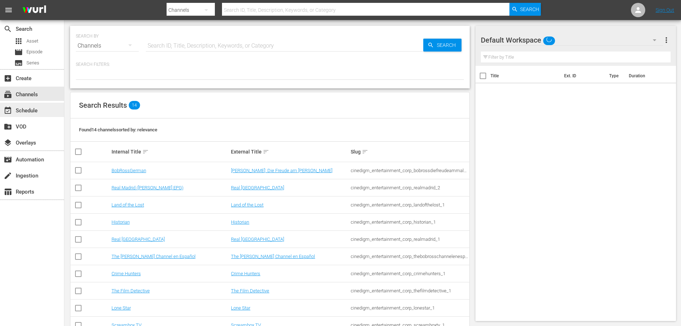  What do you see at coordinates (666, 40) in the screenshot?
I see `button: more_vert` at bounding box center [666, 40].